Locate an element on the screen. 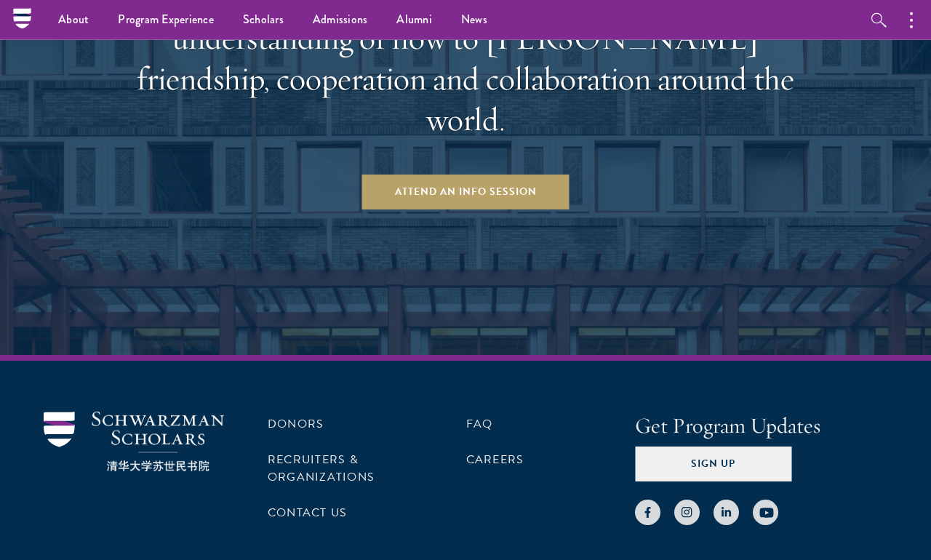 This screenshot has width=931, height=560. a: Donors is located at coordinates (295, 424).